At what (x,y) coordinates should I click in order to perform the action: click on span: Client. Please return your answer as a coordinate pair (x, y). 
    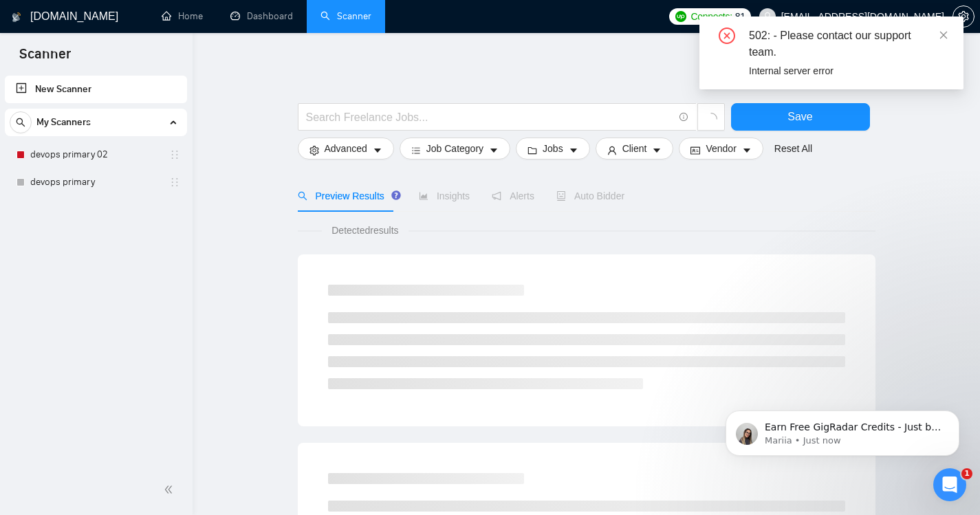
    Looking at the image, I should click on (635, 148).